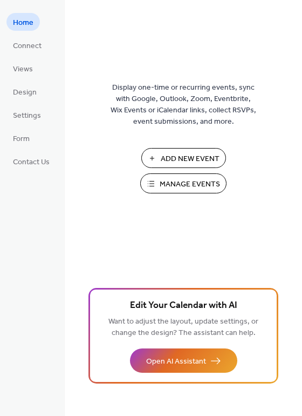 The height and width of the screenshot is (416, 302). What do you see at coordinates (183, 158) in the screenshot?
I see `button: Add New Event` at bounding box center [183, 158].